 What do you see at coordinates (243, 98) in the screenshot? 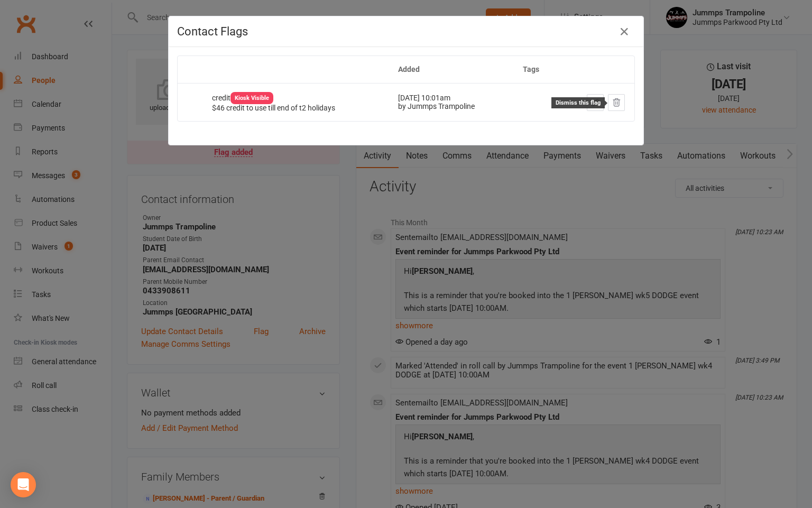
I see `span: credit` at bounding box center [243, 98].